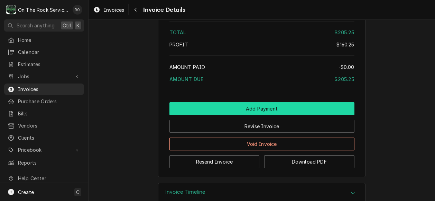  I want to click on span: Profit, so click(179, 44).